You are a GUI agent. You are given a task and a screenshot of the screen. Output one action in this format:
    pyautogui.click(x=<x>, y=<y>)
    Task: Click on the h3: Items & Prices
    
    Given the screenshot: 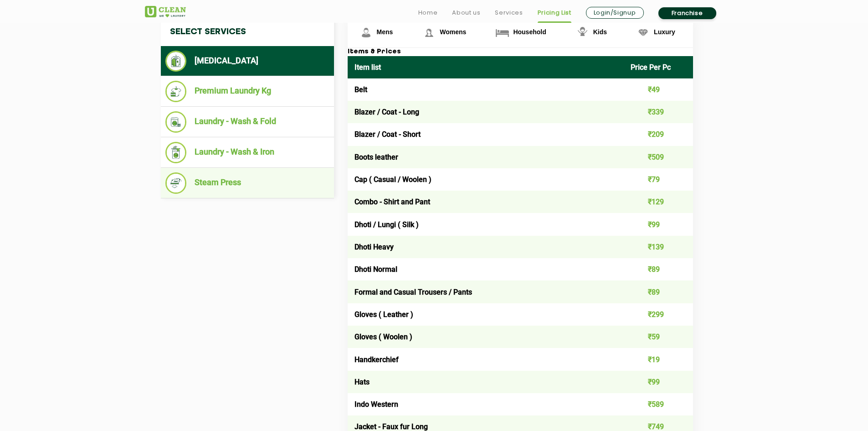 What is the action you would take?
    pyautogui.click(x=520, y=52)
    